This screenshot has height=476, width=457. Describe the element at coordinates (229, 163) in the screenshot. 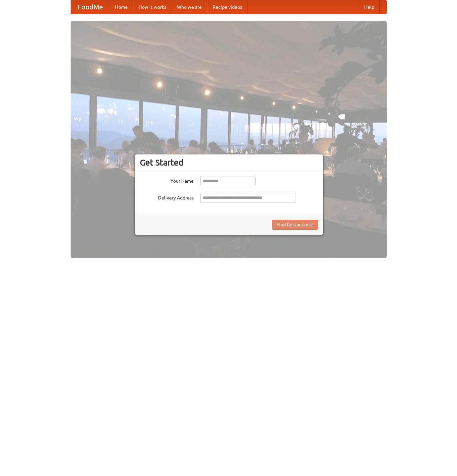

I see `h3: Get Started` at that location.